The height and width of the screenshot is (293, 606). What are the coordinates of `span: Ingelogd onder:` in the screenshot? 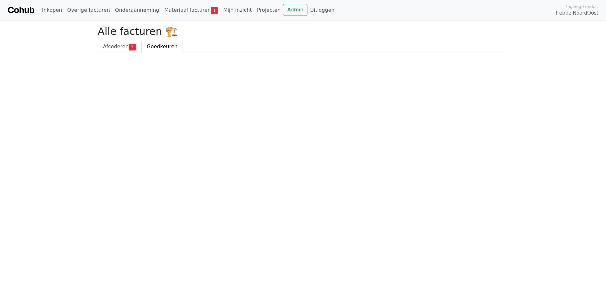 It's located at (582, 6).